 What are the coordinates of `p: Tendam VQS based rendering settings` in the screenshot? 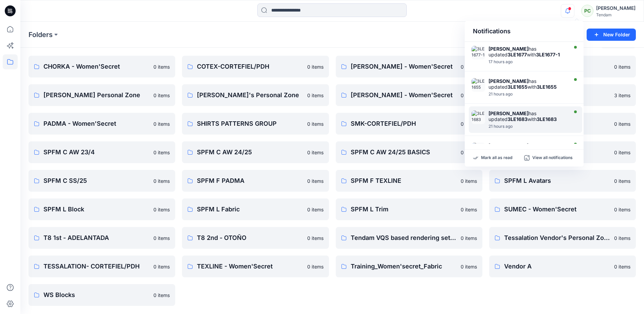 It's located at (404, 238).